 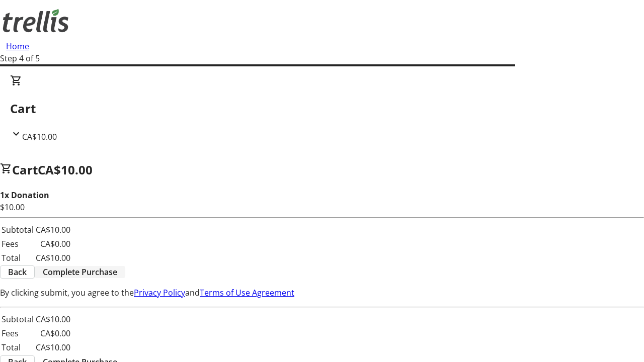 What do you see at coordinates (160, 293) in the screenshot?
I see `a: Privacy Policy` at bounding box center [160, 293].